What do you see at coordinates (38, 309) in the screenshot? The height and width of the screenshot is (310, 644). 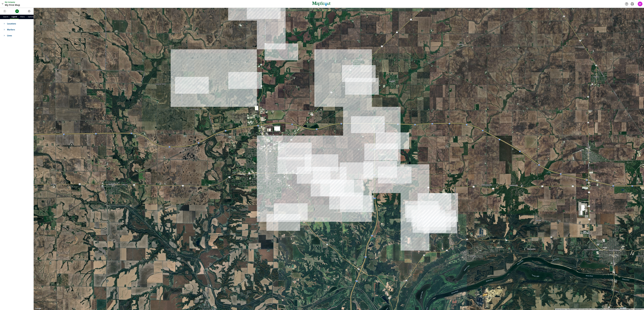 I see `img: Google` at bounding box center [38, 309].